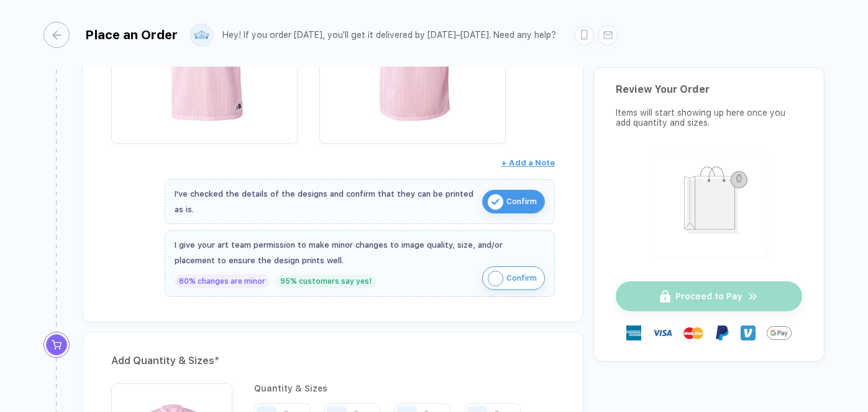 The height and width of the screenshot is (412, 868). What do you see at coordinates (360, 252) in the screenshot?
I see `div: I give your art team permission to make minor changes to image quality, size, and/or placement to...` at bounding box center [360, 252].